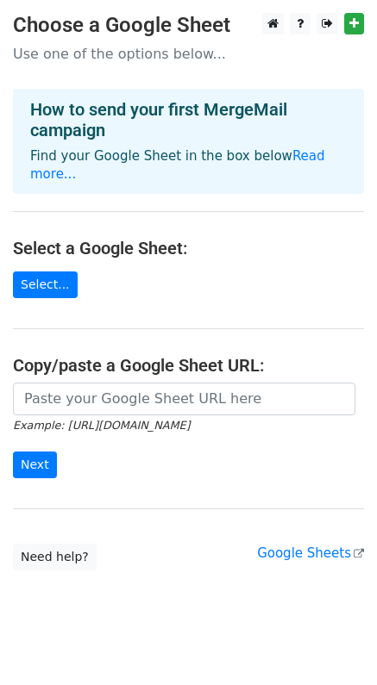 The image size is (377, 685). I want to click on h4: Copy/paste a Google Sheet URL:, so click(188, 366).